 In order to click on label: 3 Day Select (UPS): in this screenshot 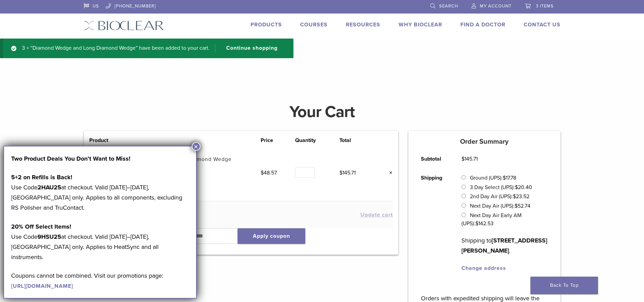, I will do `click(501, 187)`.